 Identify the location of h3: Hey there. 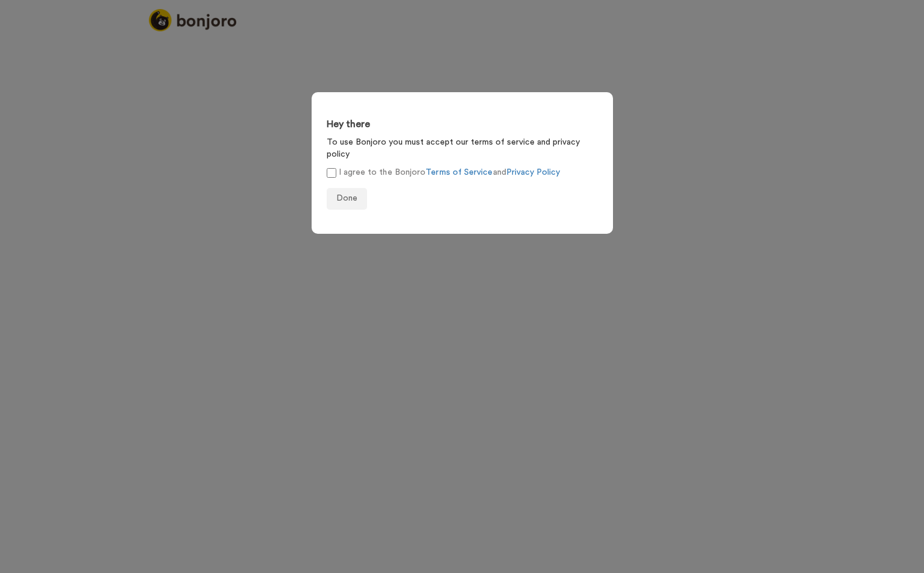
(463, 125).